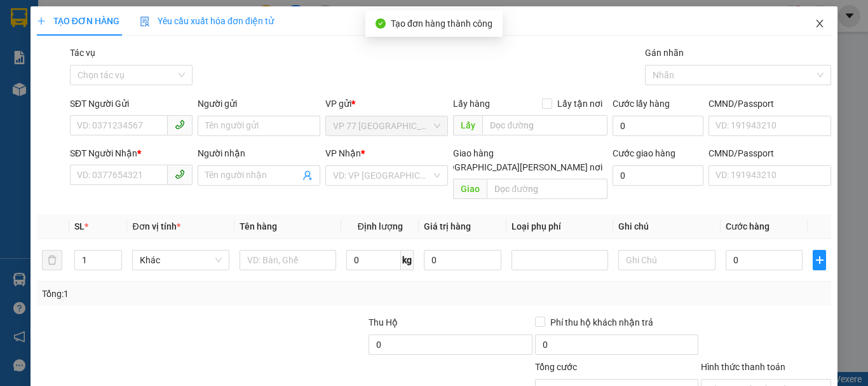 The width and height of the screenshot is (868, 386). What do you see at coordinates (468, 125) in the screenshot?
I see `span: Lấy` at bounding box center [468, 125].